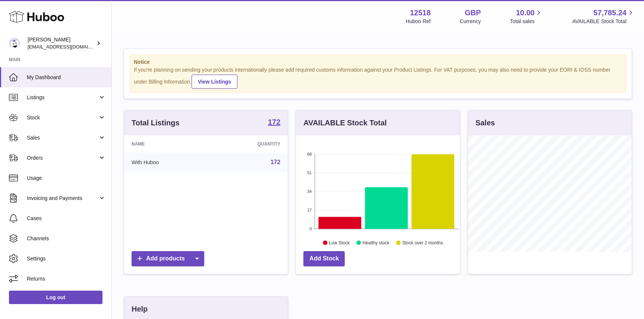 The height and width of the screenshot is (319, 644). I want to click on h3: AVAILABLE Stock Total, so click(345, 123).